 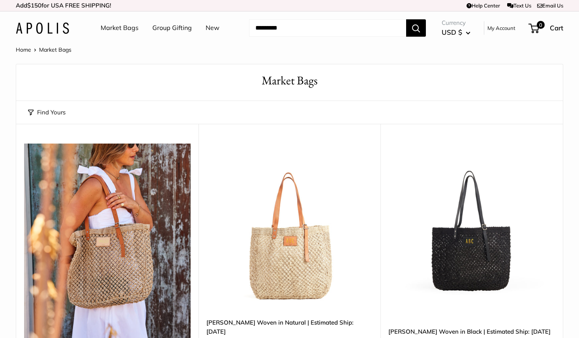 What do you see at coordinates (55, 50) in the screenshot?
I see `span: Market Bags` at bounding box center [55, 50].